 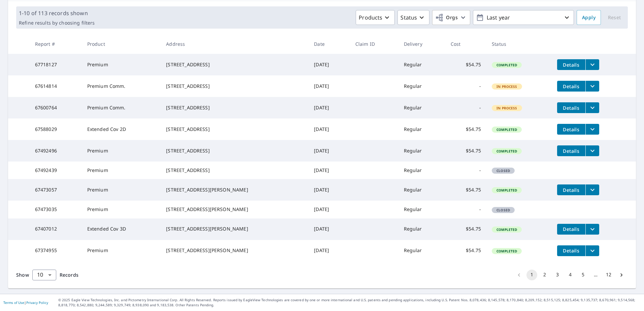 I want to click on th: Report #, so click(x=56, y=44).